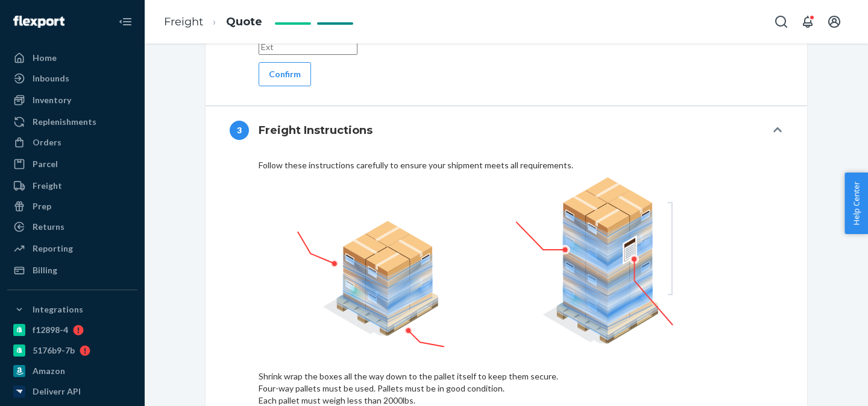 This screenshot has width=868, height=406. I want to click on button: Integrations, so click(72, 309).